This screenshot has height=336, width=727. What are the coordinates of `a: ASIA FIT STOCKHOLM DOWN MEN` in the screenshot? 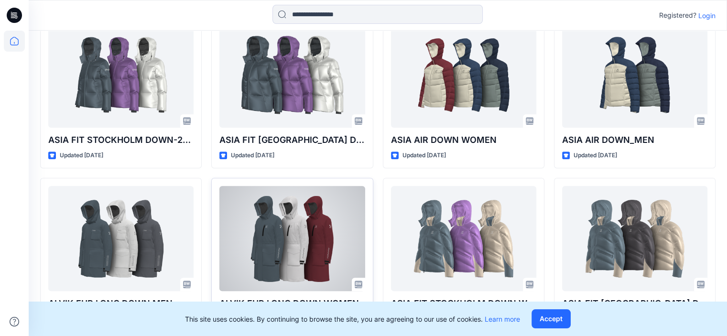 It's located at (635, 238).